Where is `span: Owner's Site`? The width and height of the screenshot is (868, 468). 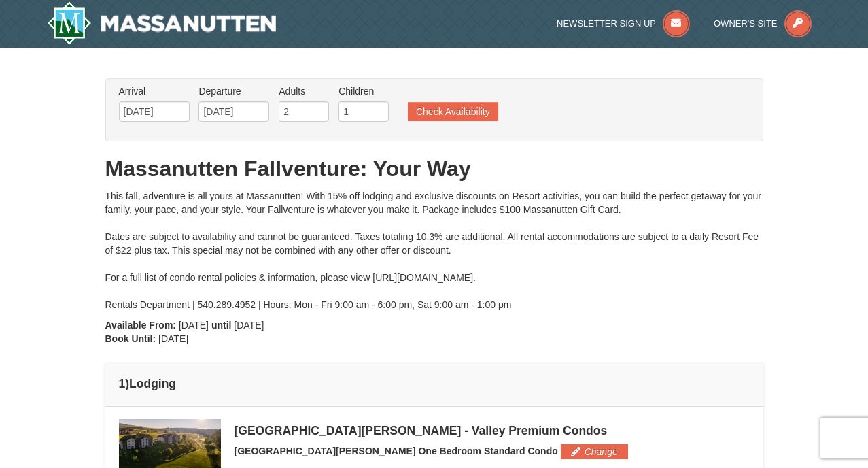
span: Owner's Site is located at coordinates (745, 23).